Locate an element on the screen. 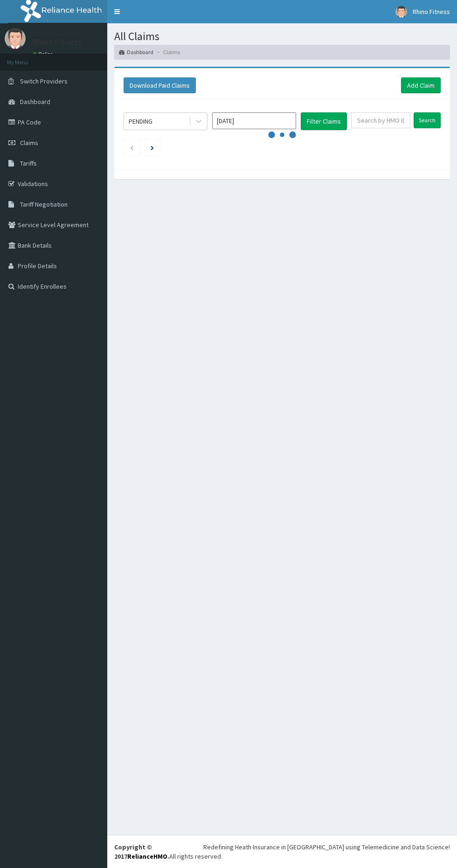 The height and width of the screenshot is (868, 457). a: Previous page is located at coordinates (131, 147).